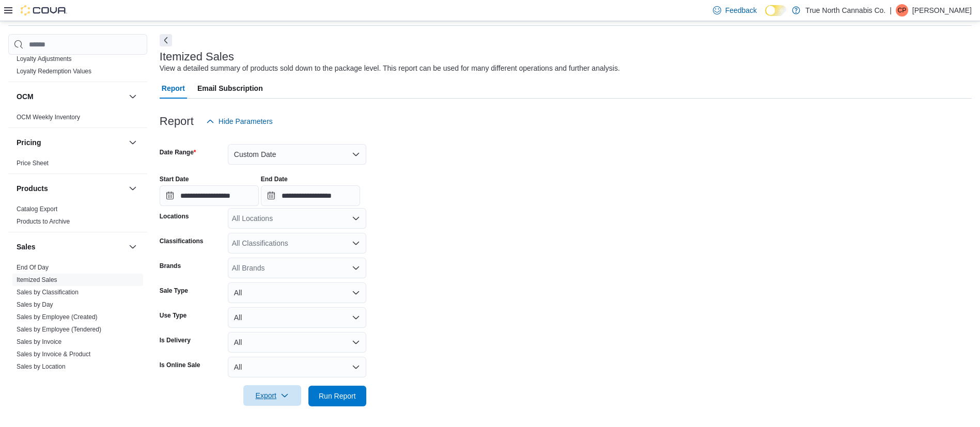  I want to click on div: Products, so click(78, 217).